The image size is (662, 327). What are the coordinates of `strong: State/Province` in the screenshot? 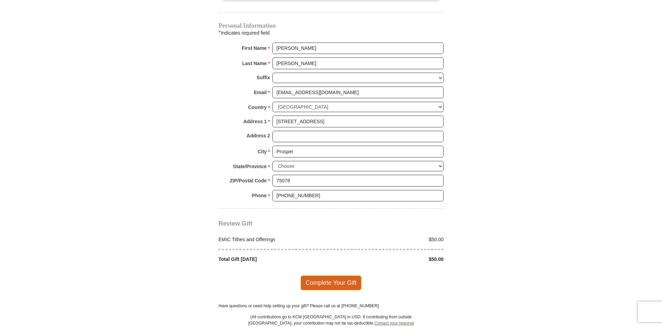 It's located at (250, 167).